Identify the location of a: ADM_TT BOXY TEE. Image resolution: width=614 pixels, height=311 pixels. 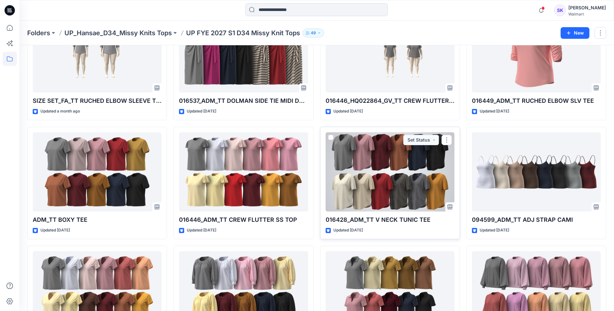
(97, 172).